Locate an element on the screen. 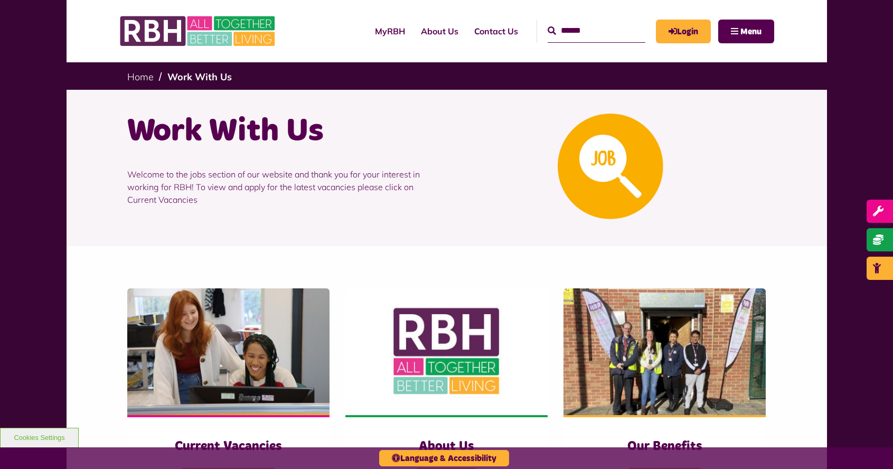 The width and height of the screenshot is (893, 469). img: RBH Logo Social Media 480X360 (1) is located at coordinates (446, 352).